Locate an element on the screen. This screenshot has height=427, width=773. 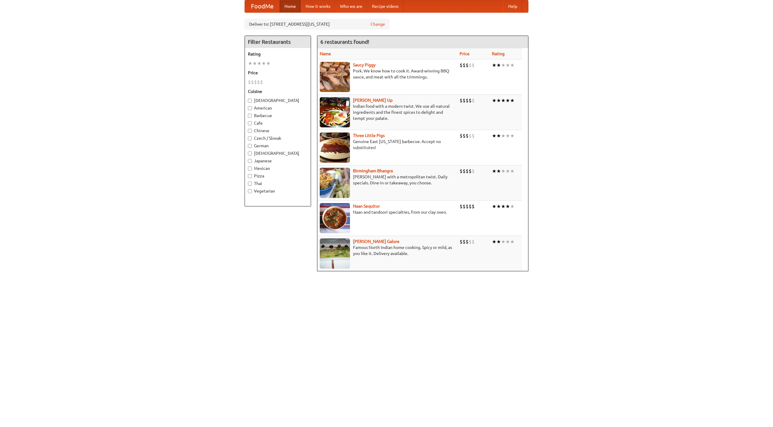
img: curryup.jpg is located at coordinates (335, 112).